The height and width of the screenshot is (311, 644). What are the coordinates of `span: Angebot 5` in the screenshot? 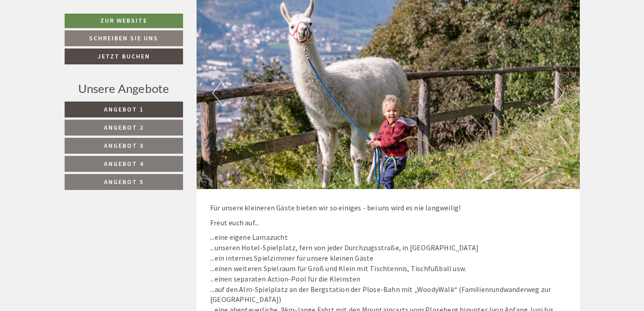 It's located at (124, 182).